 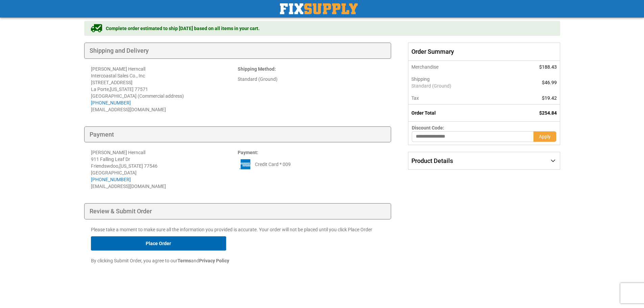 What do you see at coordinates (424, 113) in the screenshot?
I see `strong: Order Total` at bounding box center [424, 113].